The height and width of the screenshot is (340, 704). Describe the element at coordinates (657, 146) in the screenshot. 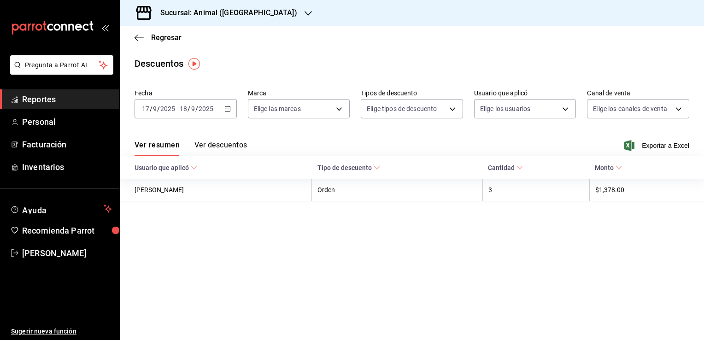

I see `button: Exportar a Excel` at that location.